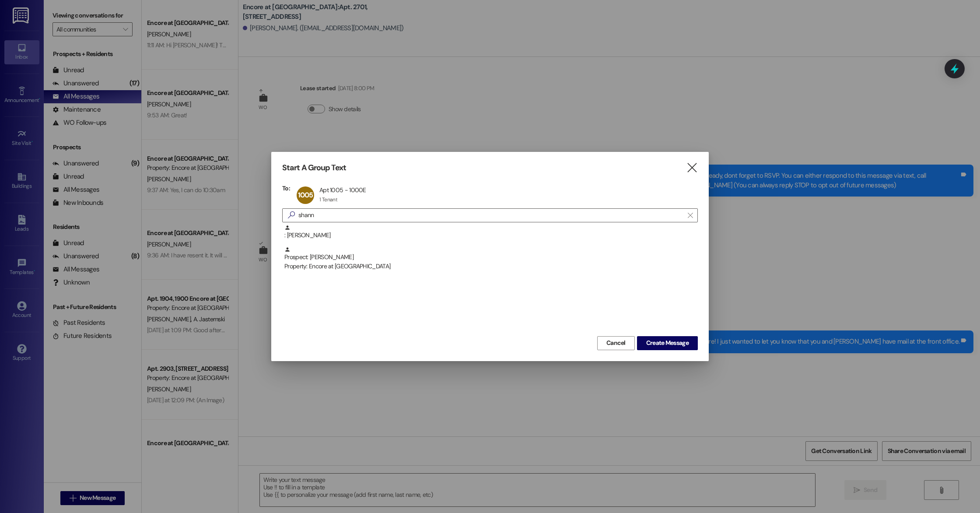 The width and height of the screenshot is (980, 513). What do you see at coordinates (343, 190) in the screenshot?
I see `div: Apt 1005 - 1000E` at bounding box center [343, 190].